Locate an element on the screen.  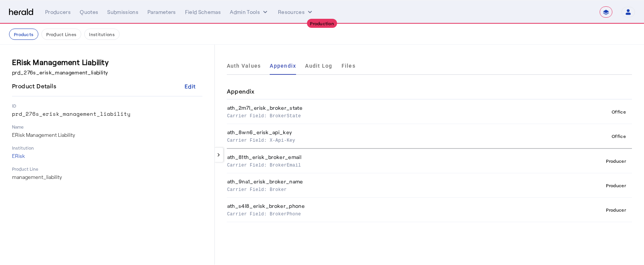
a: Files is located at coordinates (348, 66).